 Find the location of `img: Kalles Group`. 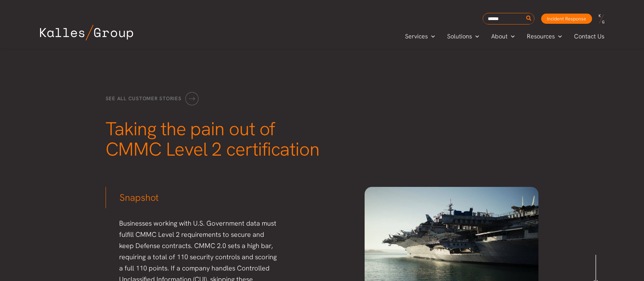

img: Kalles Group is located at coordinates (86, 33).